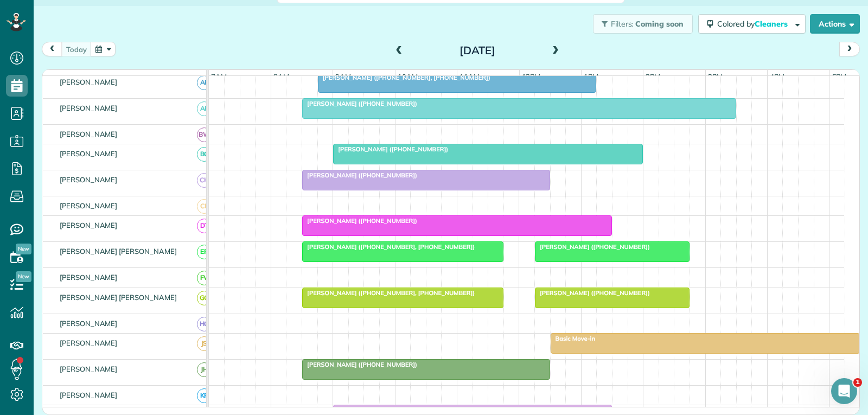 This screenshot has width=868, height=415. I want to click on span: 7am, so click(218, 76).